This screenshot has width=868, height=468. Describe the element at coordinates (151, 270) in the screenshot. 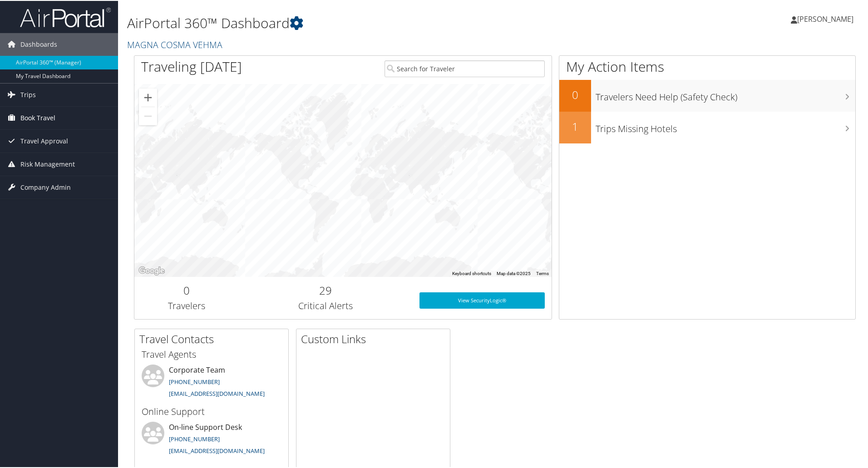

I see `a: Open this area in Google Maps (opens a new window)` at that location.